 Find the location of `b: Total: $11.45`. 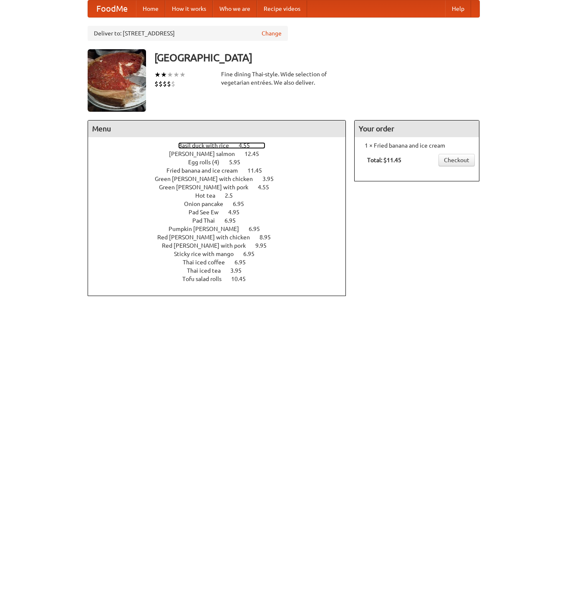

b: Total: $11.45 is located at coordinates (384, 160).